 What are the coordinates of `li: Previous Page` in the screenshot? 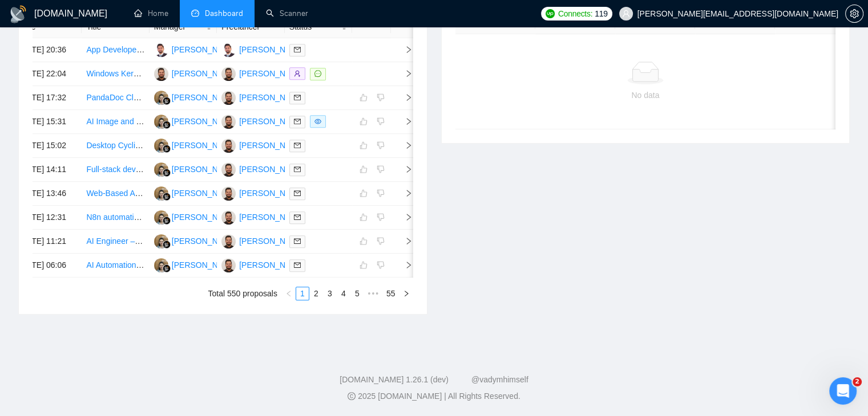 It's located at (288, 293).